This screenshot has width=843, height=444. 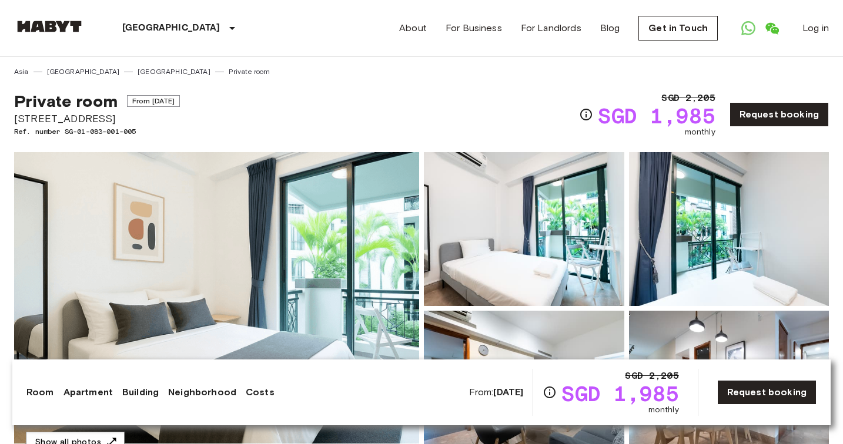 I want to click on span: Ref. number SG-01-083-001-005, so click(x=97, y=132).